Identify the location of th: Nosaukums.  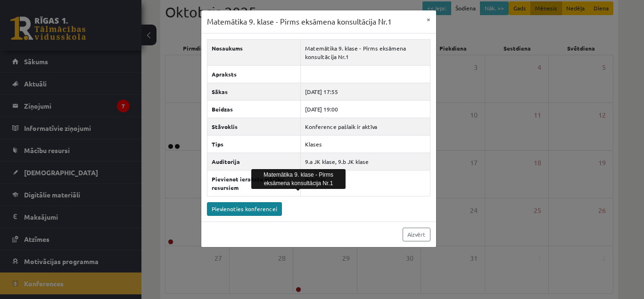
(254, 52).